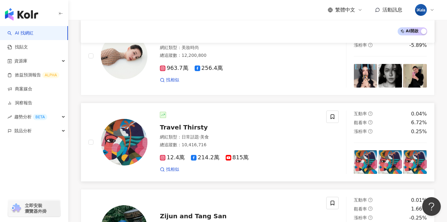 The width and height of the screenshot is (447, 222). Describe the element at coordinates (193, 216) in the screenshot. I see `span: Zijun and Tang San` at that location.